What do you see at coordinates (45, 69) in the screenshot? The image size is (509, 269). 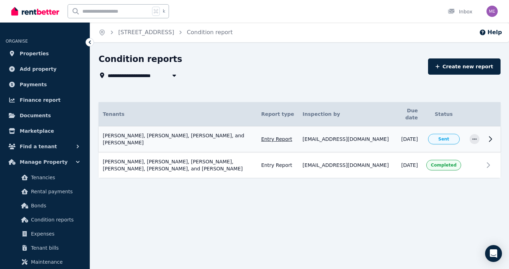 I see `a: Add property` at bounding box center [45, 69].